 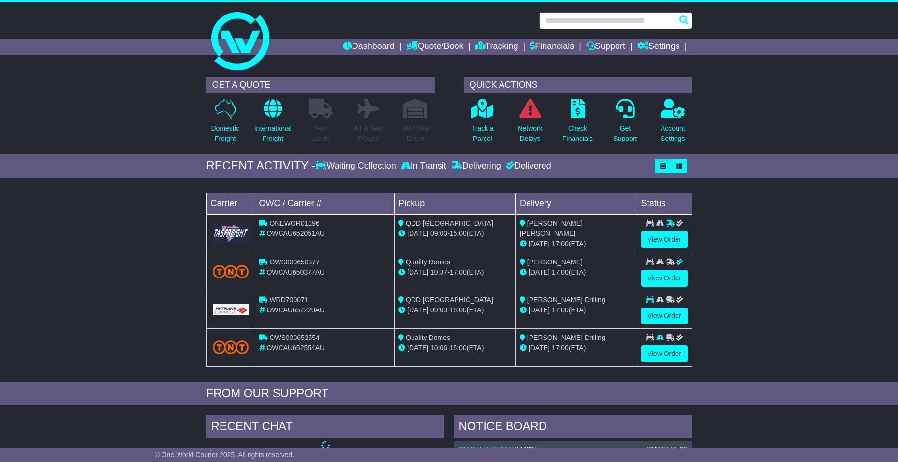 I want to click on a: GetSupport, so click(x=625, y=123).